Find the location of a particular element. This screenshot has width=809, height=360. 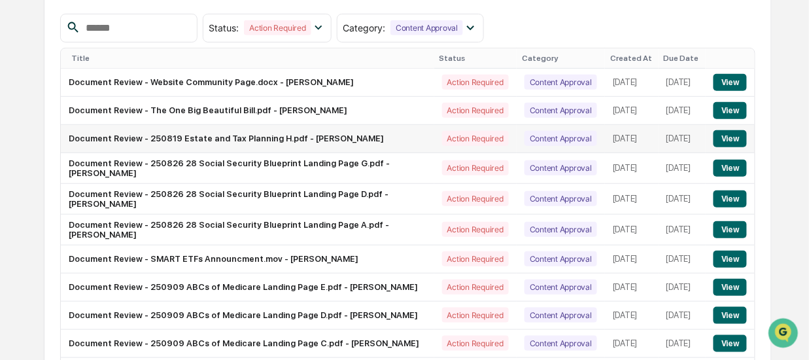

button: Start new chat is located at coordinates (230, 111).